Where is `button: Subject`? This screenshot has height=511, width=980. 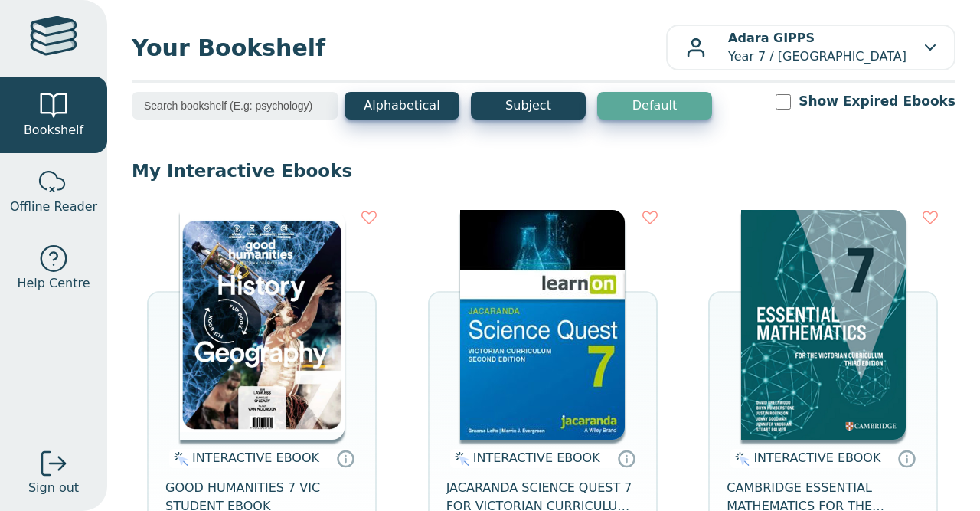 button: Subject is located at coordinates (528, 106).